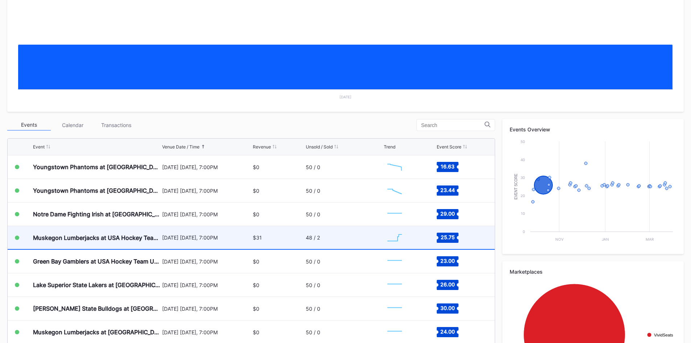  I want to click on text: Event Score, so click(516, 186).